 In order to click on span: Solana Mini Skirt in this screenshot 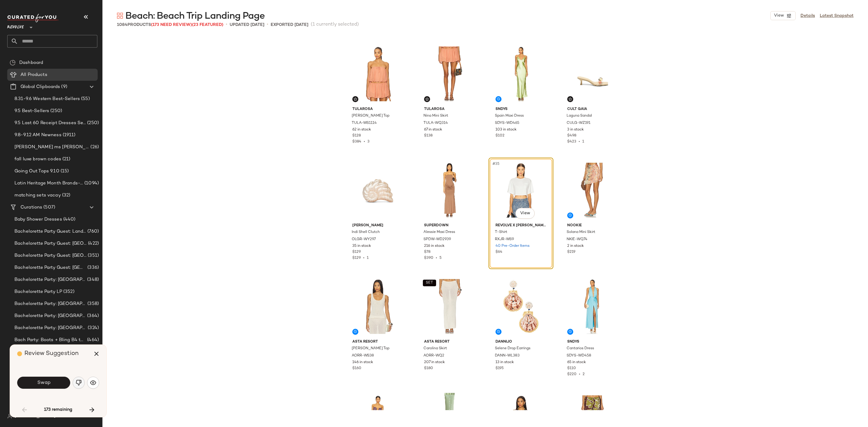, I will do `click(581, 232)`.